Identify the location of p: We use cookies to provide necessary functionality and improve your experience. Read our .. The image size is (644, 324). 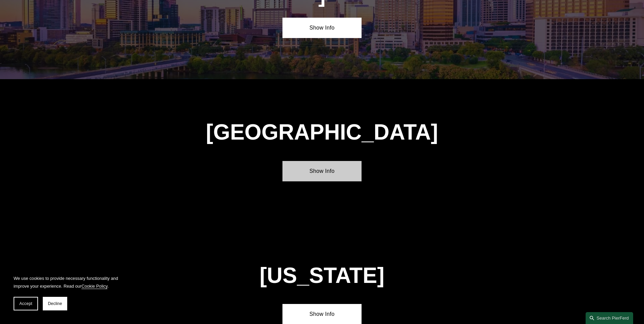
(68, 283).